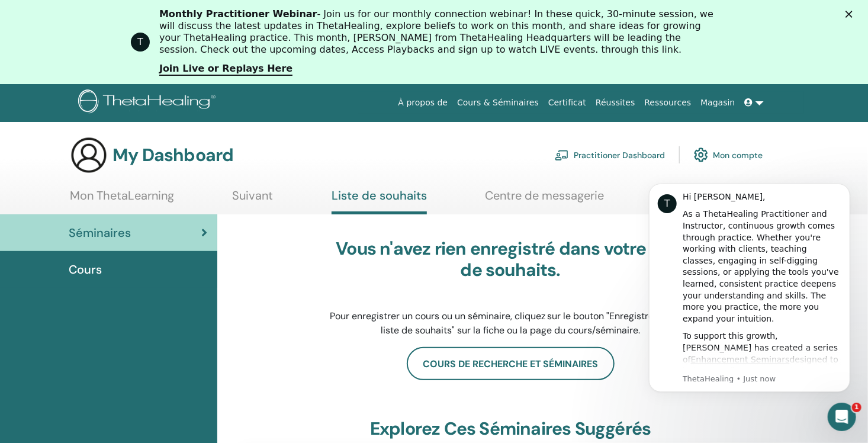 The width and height of the screenshot is (868, 443). What do you see at coordinates (238, 13) in the screenshot?
I see `b: Monthly Practitioner Webinar` at bounding box center [238, 13].